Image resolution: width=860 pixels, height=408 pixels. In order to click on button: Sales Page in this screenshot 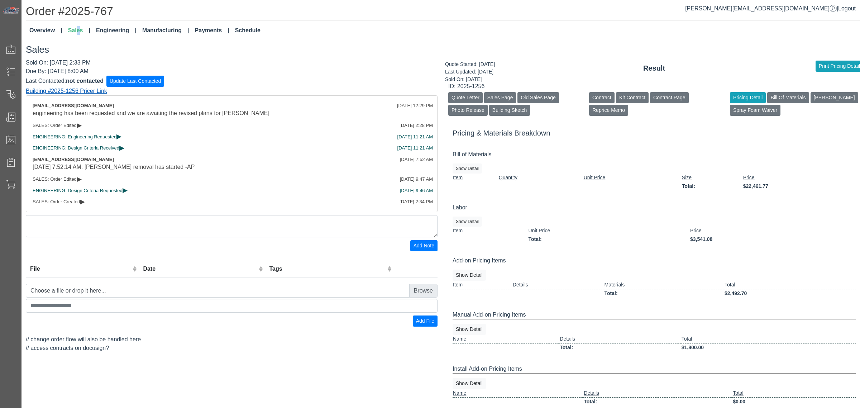, I will do `click(500, 97)`.